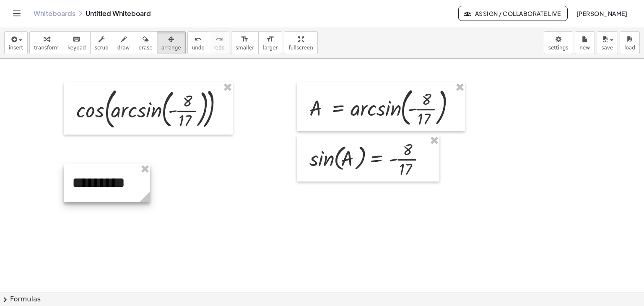  Describe the element at coordinates (630, 48) in the screenshot. I see `span: load` at that location.